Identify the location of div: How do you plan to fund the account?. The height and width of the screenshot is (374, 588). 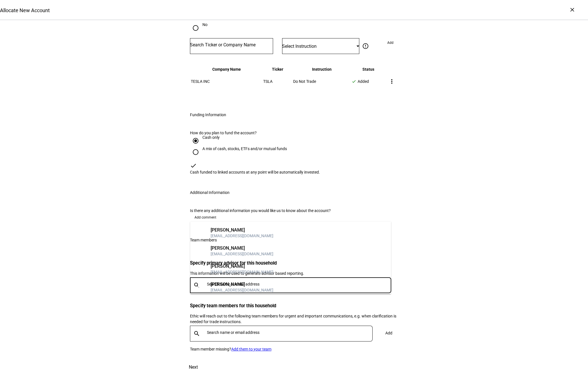
(294, 133).